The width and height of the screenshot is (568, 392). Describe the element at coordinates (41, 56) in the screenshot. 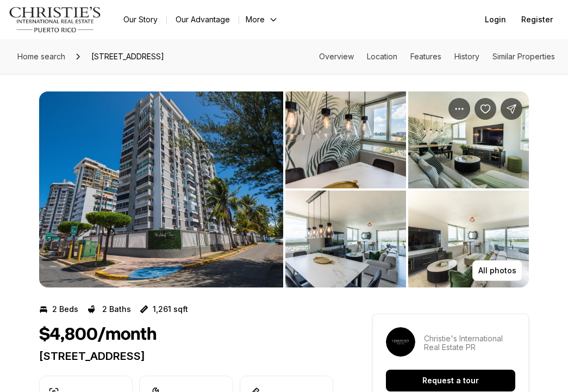

I see `span: Home search` at that location.